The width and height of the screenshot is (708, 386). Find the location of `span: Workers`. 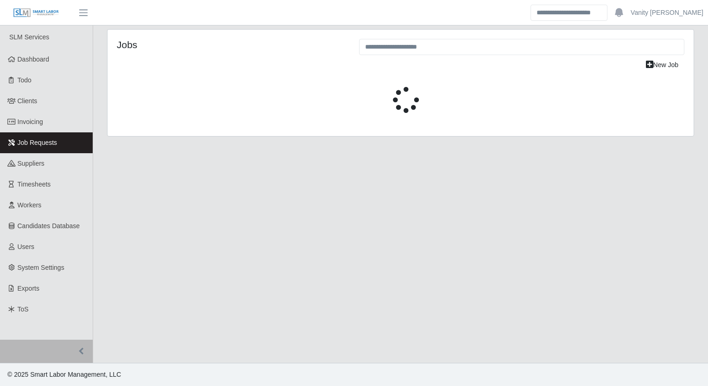

span: Workers is located at coordinates (30, 205).